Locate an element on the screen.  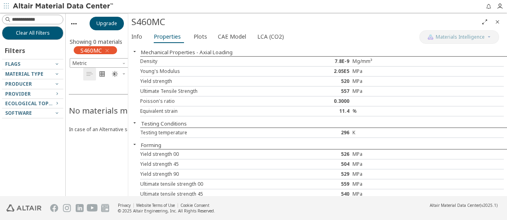
div: 557 is located at coordinates (322, 91).